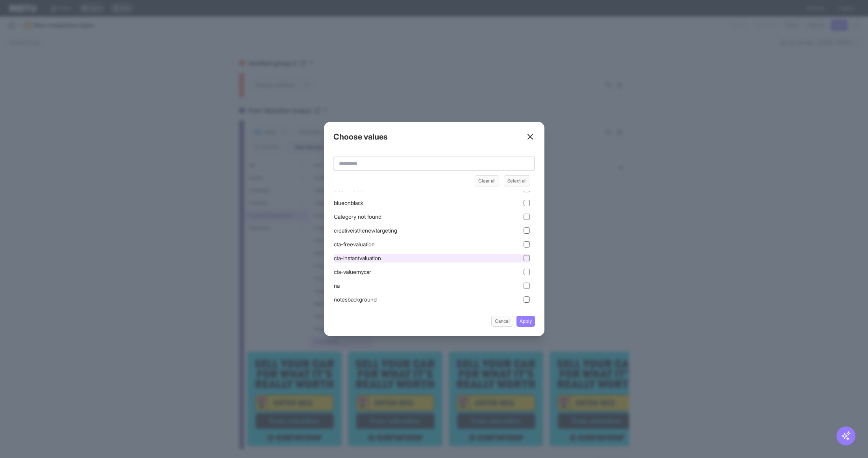  What do you see at coordinates (336, 285) in the screenshot?
I see `span: na` at bounding box center [336, 285].